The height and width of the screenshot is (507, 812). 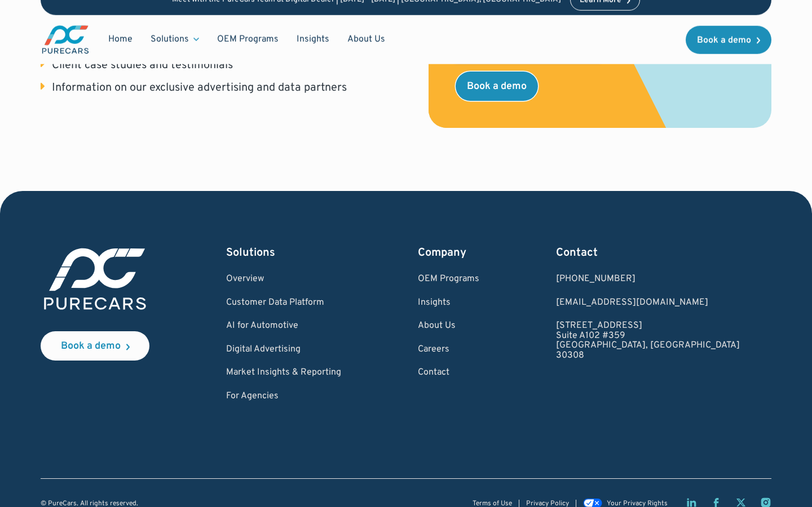 What do you see at coordinates (284, 373) in the screenshot?
I see `a: Market Insights & Reporting` at bounding box center [284, 373].